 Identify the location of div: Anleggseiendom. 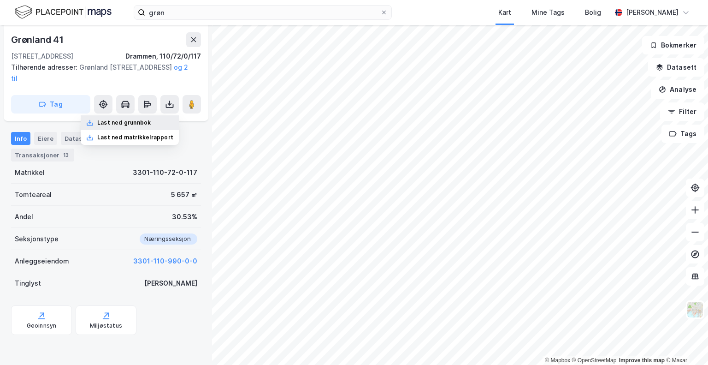
(42, 261).